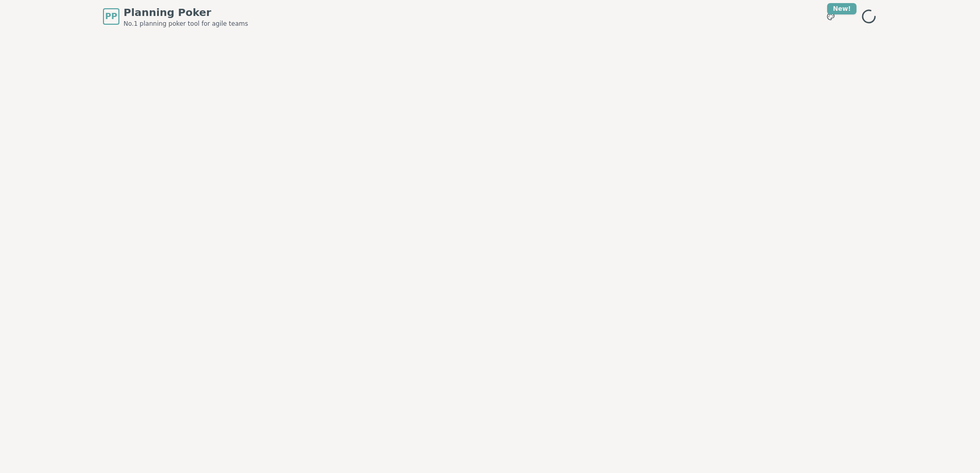 This screenshot has height=473, width=980. I want to click on a: PPPlanning PokerNo.1 planning poker tool for agile teams, so click(176, 16).